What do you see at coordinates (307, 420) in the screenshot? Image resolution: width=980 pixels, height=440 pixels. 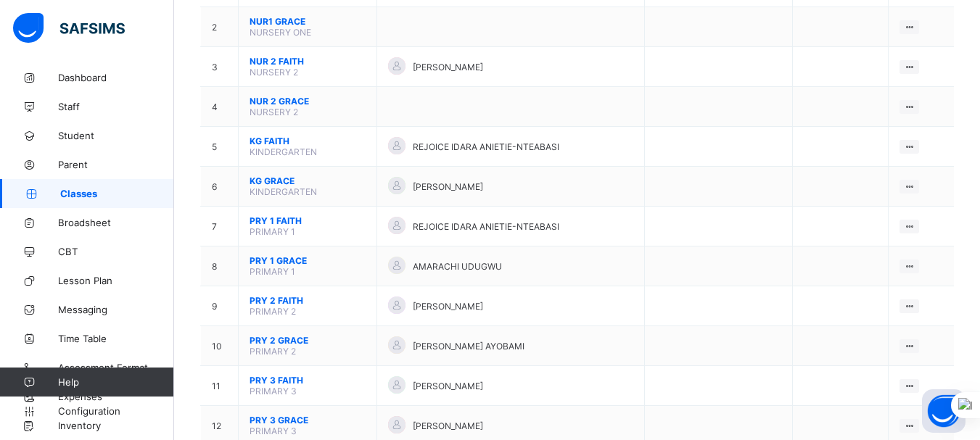 I see `span: PRY 3 GRACE` at bounding box center [307, 420].